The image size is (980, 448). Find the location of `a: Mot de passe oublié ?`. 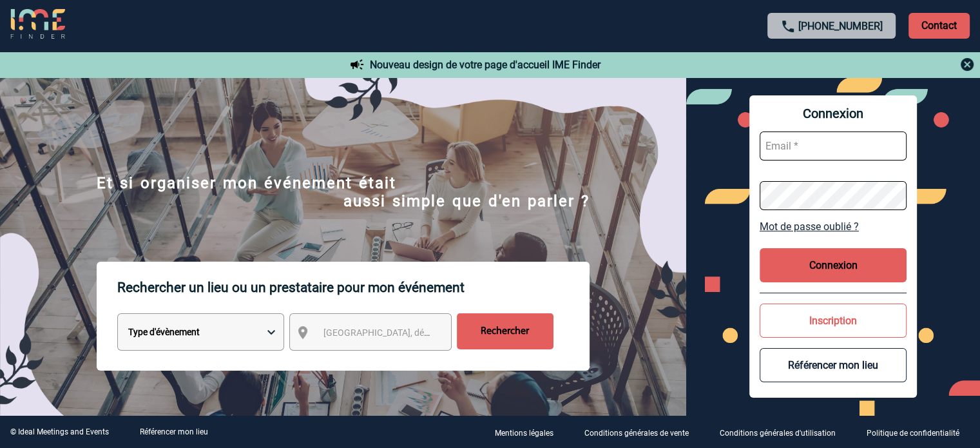

a: Mot de passe oublié ? is located at coordinates (833, 226).